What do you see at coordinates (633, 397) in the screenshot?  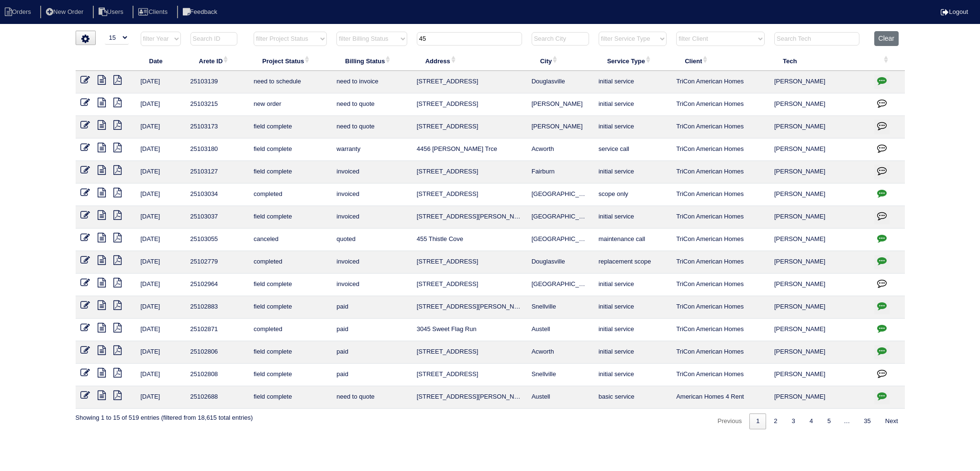 I see `td: basic service` at bounding box center [633, 397].